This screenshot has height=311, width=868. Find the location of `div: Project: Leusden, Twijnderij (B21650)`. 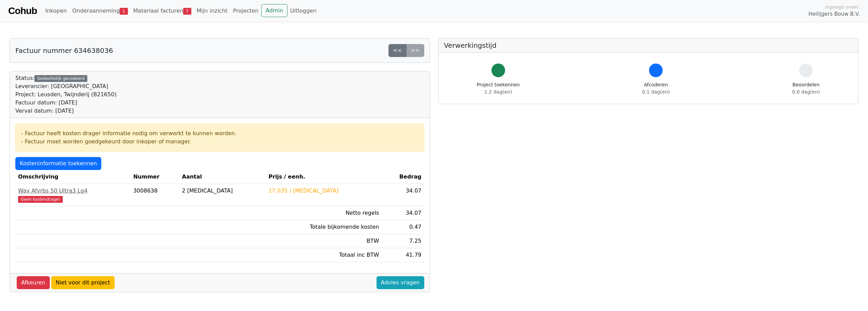

div: Project: Leusden, Twijnderij (B21650) is located at coordinates (66, 95).